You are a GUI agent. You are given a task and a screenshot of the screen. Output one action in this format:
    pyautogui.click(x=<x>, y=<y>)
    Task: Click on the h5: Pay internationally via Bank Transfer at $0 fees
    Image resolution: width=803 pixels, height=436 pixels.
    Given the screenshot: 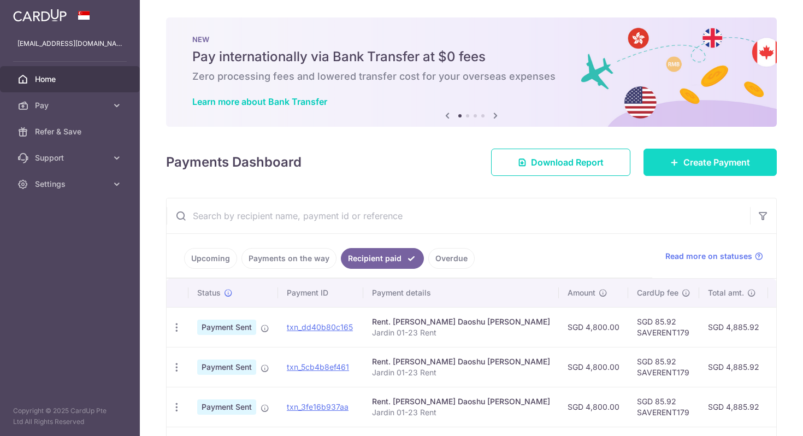 What is the action you would take?
    pyautogui.click(x=471, y=57)
    